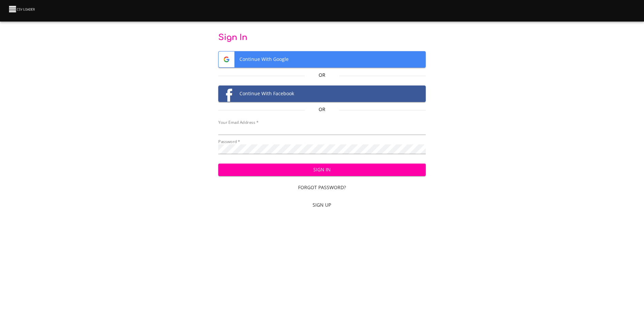 Image resolution: width=644 pixels, height=311 pixels. What do you see at coordinates (226, 94) in the screenshot?
I see `img: Facebook logo` at bounding box center [226, 94].